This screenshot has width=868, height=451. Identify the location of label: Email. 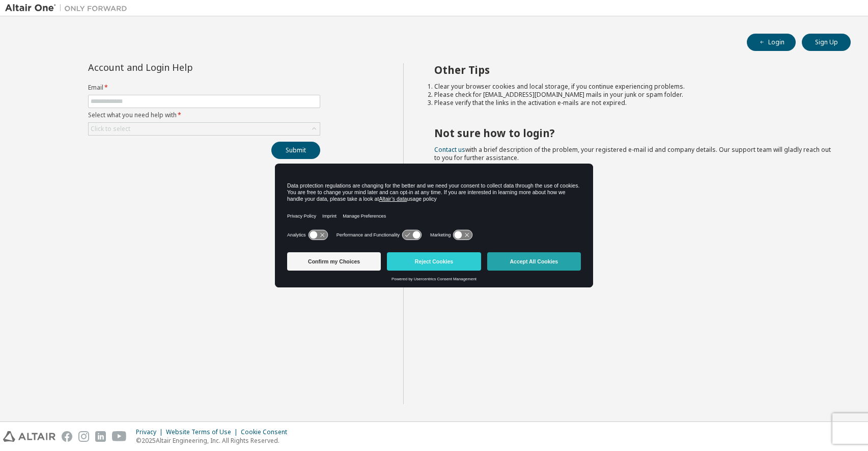
(204, 88).